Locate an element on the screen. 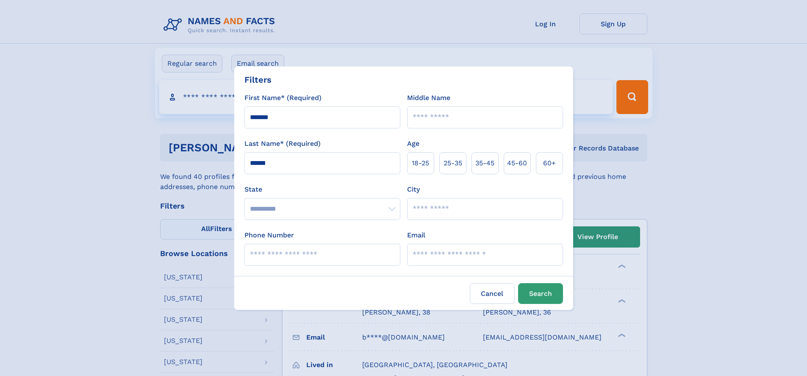 The width and height of the screenshot is (807, 376). label: Phone Number is located at coordinates (269, 235).